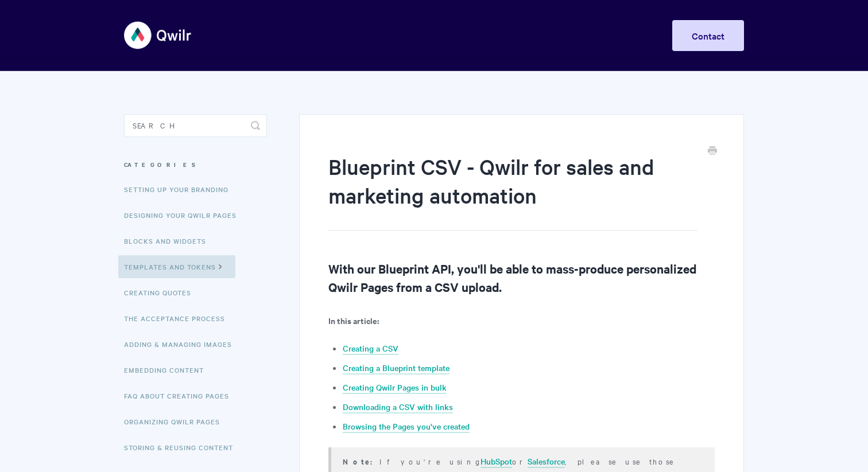 The width and height of the screenshot is (868, 472). Describe the element at coordinates (169, 241) in the screenshot. I see `a: Blocks and Widgets` at that location.